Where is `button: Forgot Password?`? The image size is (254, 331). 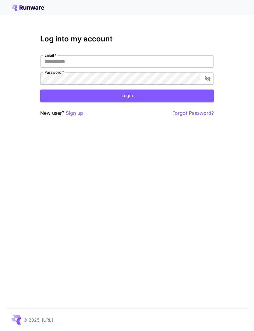
button: Forgot Password? is located at coordinates (193, 113).